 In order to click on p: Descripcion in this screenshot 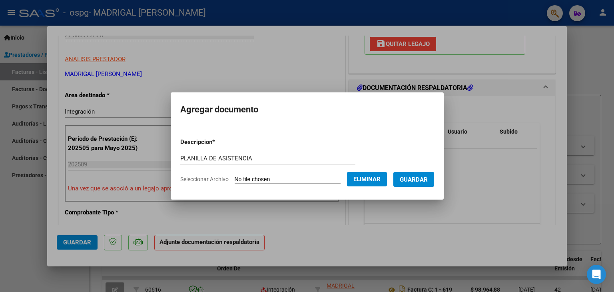, I will do `click(218, 142)`.